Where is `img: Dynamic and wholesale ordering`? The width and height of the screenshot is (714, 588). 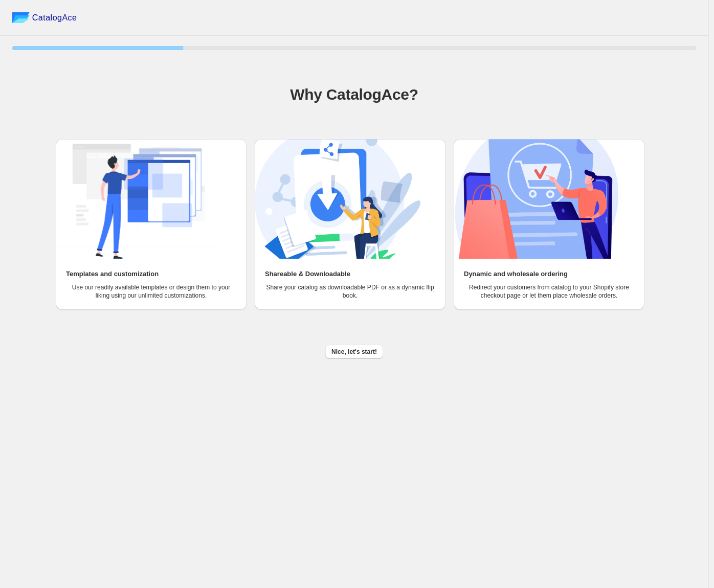 img: Dynamic and wholesale ordering is located at coordinates (537, 199).